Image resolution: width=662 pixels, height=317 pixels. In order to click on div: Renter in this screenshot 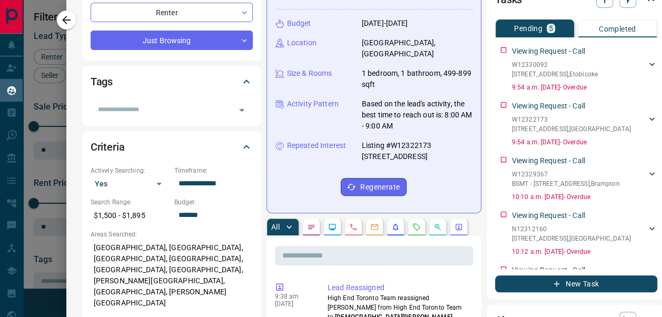, I will do `click(172, 12)`.